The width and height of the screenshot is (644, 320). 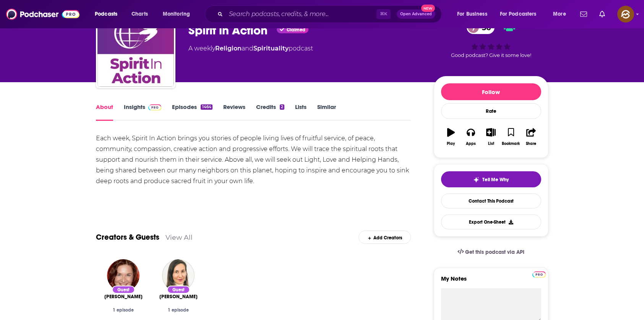 What do you see at coordinates (123, 275) in the screenshot?
I see `img: Dr. Katharine Hayhoe` at bounding box center [123, 275].